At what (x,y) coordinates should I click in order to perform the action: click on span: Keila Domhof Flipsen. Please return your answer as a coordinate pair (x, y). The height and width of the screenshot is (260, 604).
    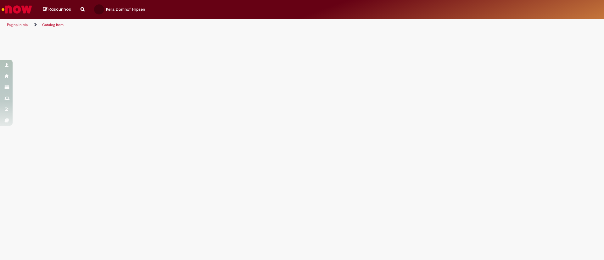
    Looking at the image, I should click on (126, 9).